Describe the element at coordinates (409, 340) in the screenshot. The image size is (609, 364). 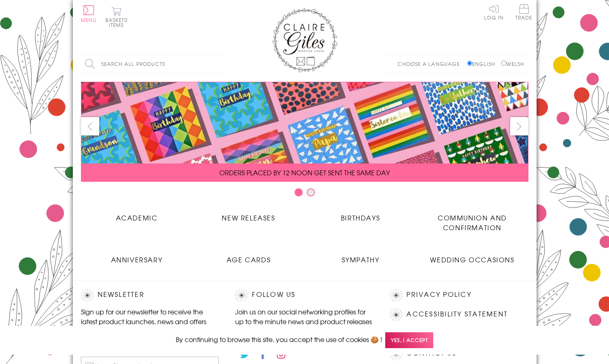
I see `span: Yes, I accept` at that location.